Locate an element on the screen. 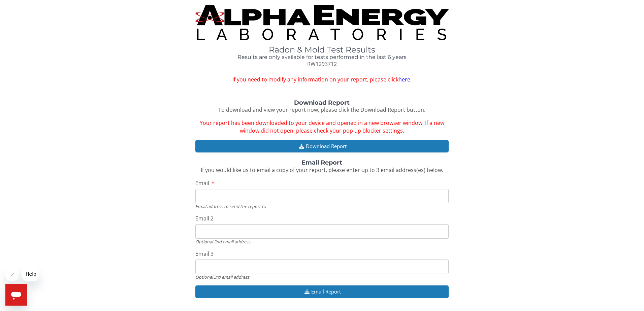 The image size is (644, 311). div: Email address to send the report to is located at coordinates (322, 206).